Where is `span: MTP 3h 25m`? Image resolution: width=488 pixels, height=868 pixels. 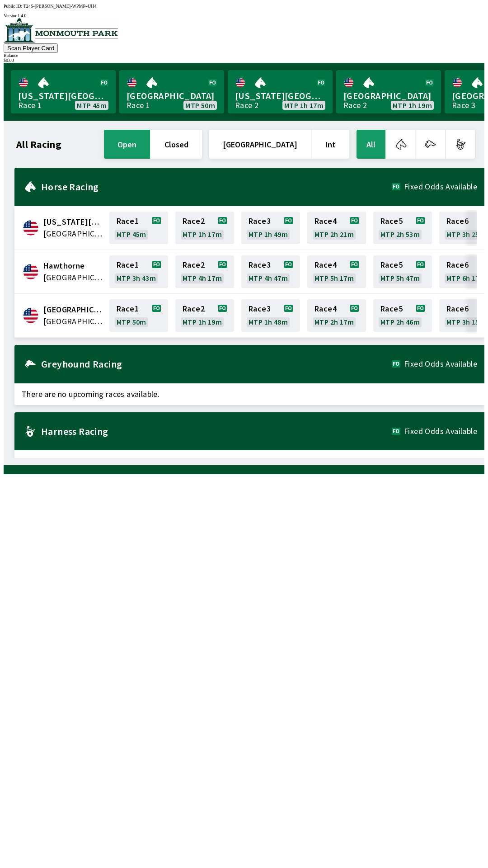
span: MTP 3h 25m is located at coordinates (466, 234).